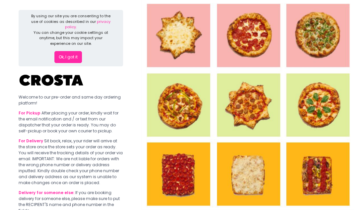 The width and height of the screenshot is (354, 210). What do you see at coordinates (71, 29) in the screenshot?
I see `div: By using our site you are consenting to the use of cookies as described in our You can change you...` at bounding box center [71, 29].